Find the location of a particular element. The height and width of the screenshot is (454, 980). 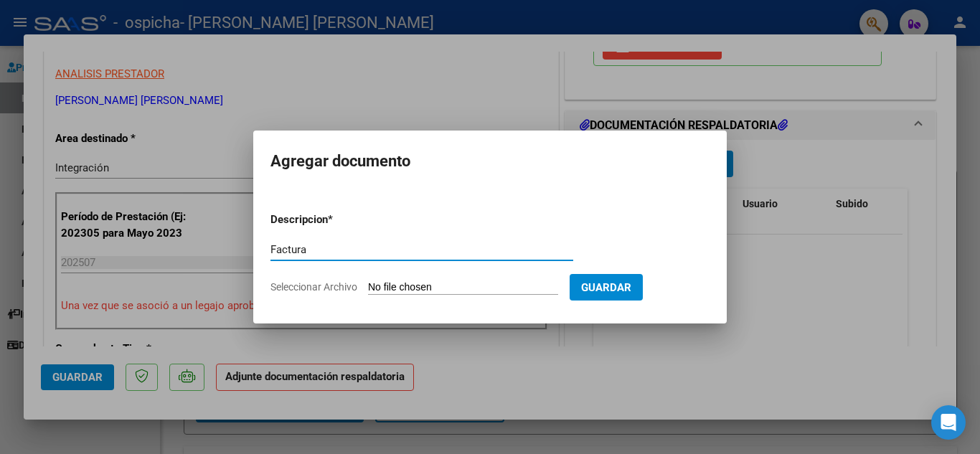

div: Open Intercom Messenger is located at coordinates (948, 423).